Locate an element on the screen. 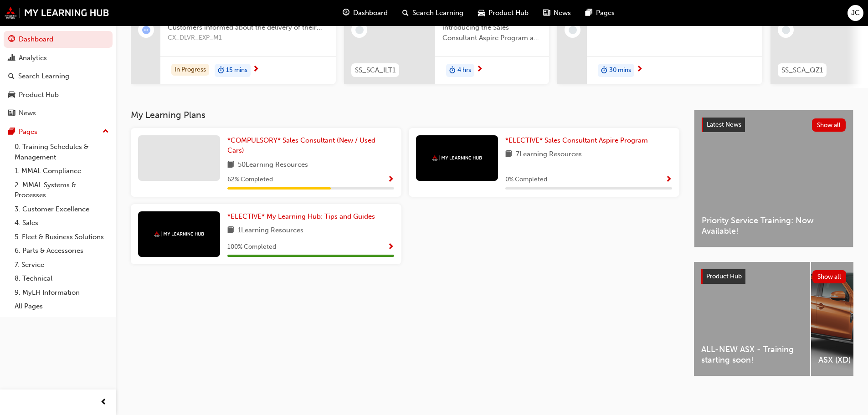  span: 15 mins is located at coordinates (237, 70).